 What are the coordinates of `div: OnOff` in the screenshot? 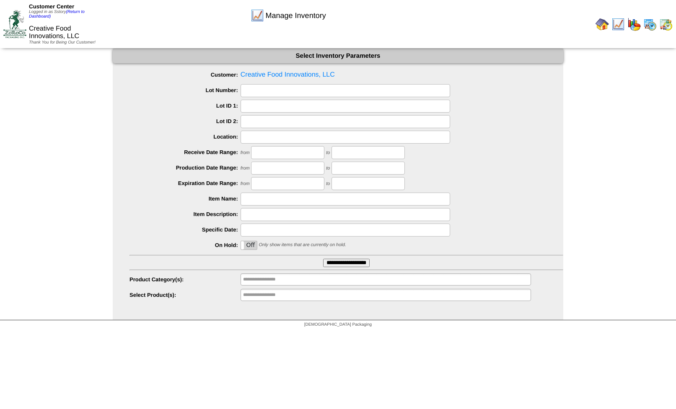 It's located at (249, 245).